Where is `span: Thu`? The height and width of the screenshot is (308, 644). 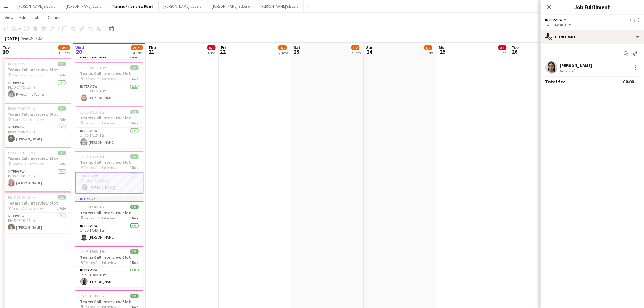
span: Thu is located at coordinates (152, 48).